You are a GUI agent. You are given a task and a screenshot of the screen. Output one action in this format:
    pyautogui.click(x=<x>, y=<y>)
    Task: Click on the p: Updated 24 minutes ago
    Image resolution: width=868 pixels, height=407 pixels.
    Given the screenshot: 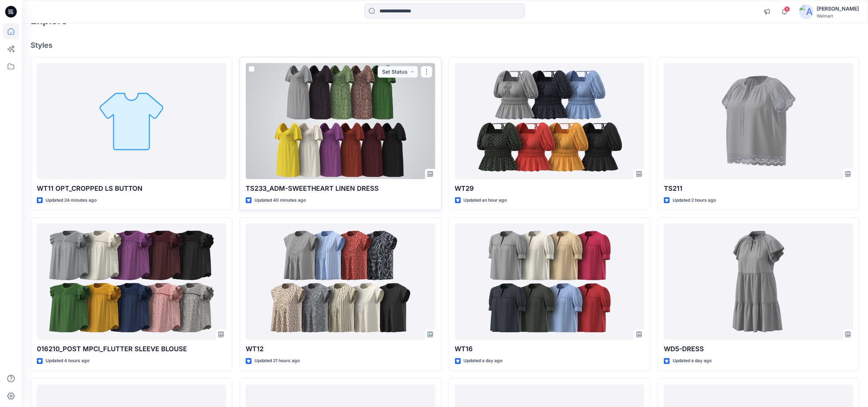 What is the action you would take?
    pyautogui.click(x=71, y=200)
    